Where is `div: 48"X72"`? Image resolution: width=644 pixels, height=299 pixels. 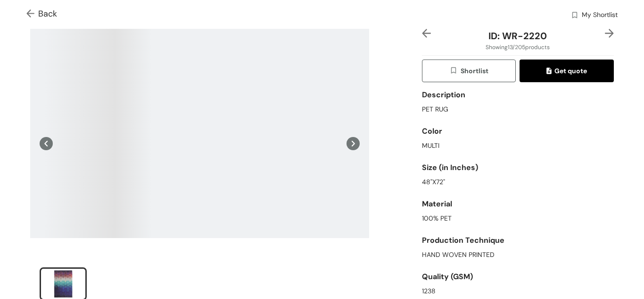 div: 48"X72" is located at coordinates (518, 182).